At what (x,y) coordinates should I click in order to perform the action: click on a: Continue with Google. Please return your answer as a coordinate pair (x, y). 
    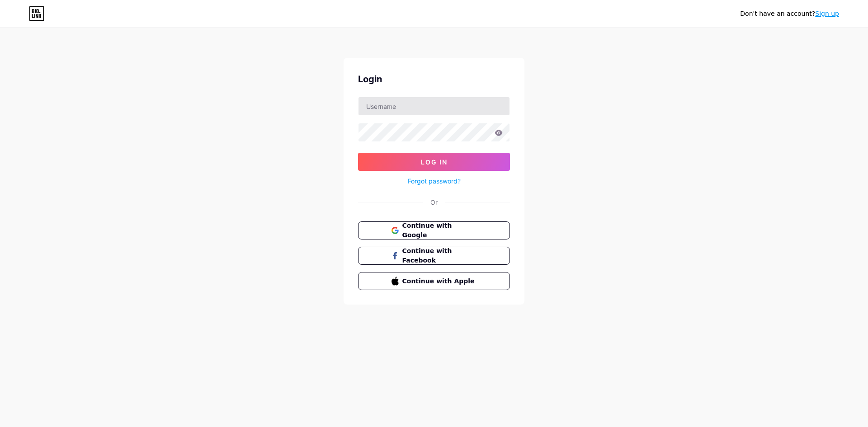
    Looking at the image, I should click on (434, 231).